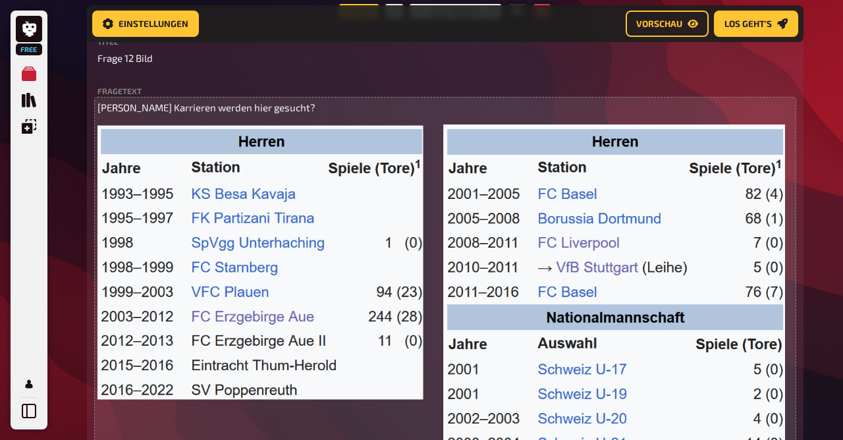  I want to click on span: Einstellungen, so click(154, 24).